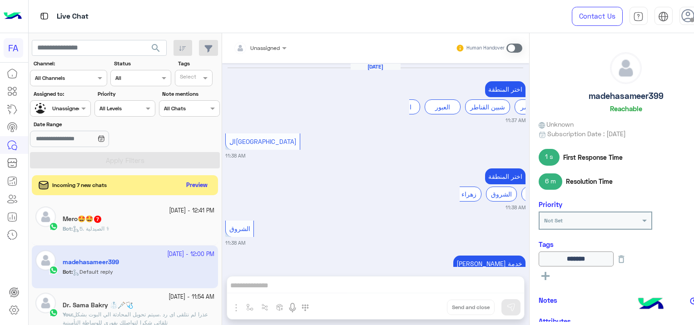  Describe the element at coordinates (67, 314) in the screenshot. I see `span: You` at that location.